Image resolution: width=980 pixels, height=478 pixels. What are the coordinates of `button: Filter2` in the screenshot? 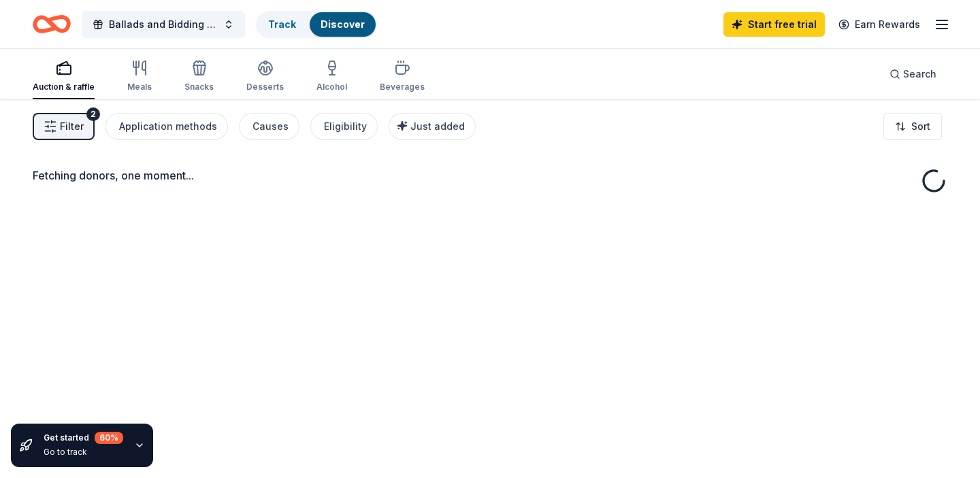 It's located at (64, 126).